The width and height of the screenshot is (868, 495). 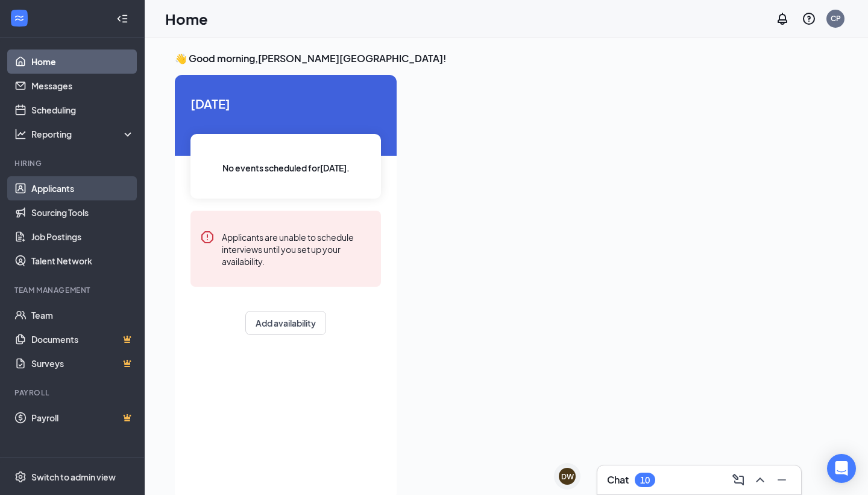 I want to click on div: Reporting, so click(x=83, y=134).